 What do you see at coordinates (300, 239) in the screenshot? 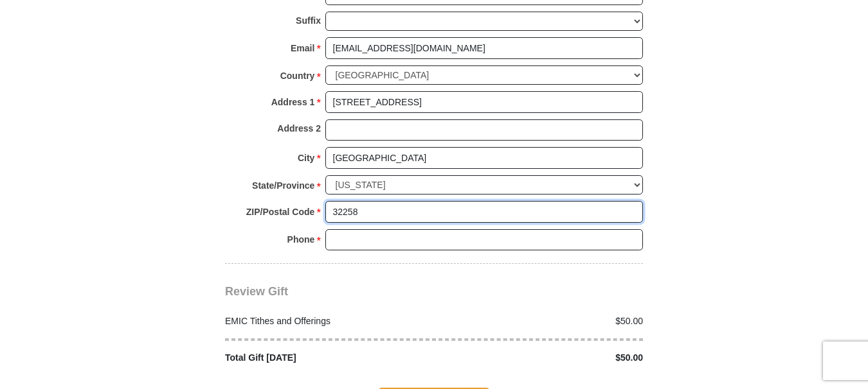
I see `strong: Phone` at bounding box center [300, 239].